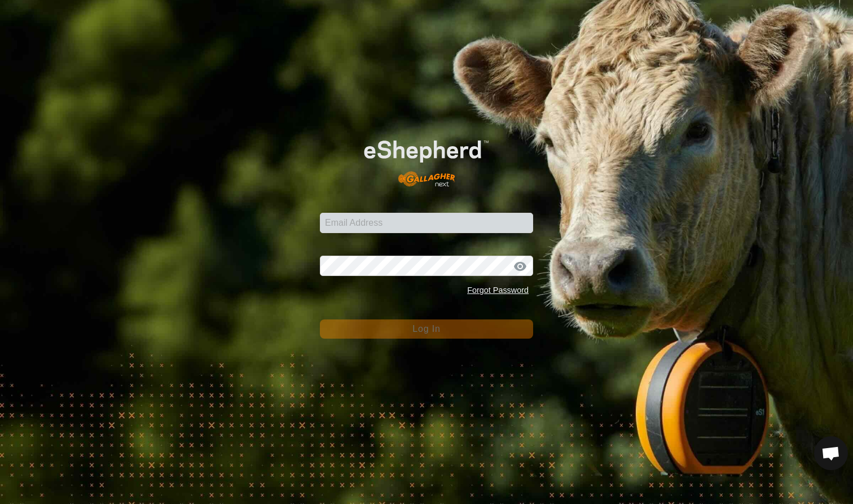  I want to click on img: E-shepherd Logo, so click(426, 158).